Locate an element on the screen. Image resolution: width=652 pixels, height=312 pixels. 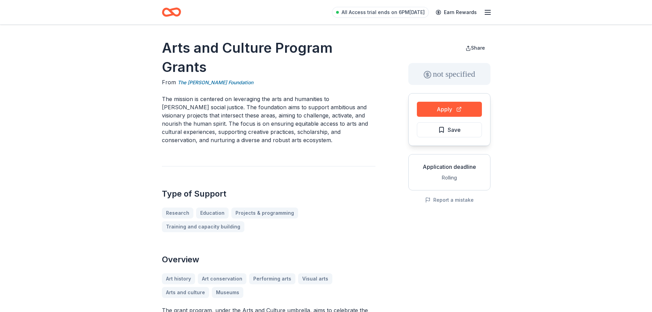
h2: Type of Support is located at coordinates (269, 194).